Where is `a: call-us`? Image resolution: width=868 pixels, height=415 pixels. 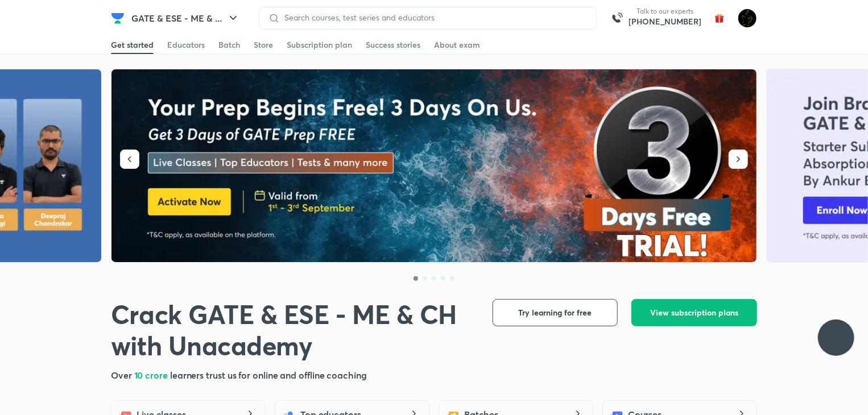 a: call-us is located at coordinates (617, 18).